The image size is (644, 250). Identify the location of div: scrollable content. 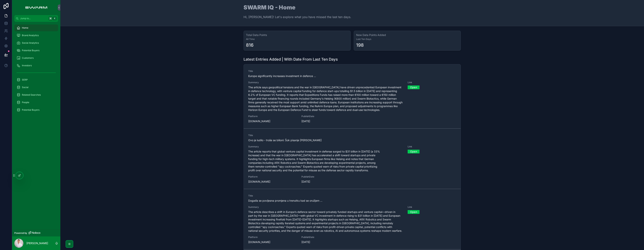
(36, 70).